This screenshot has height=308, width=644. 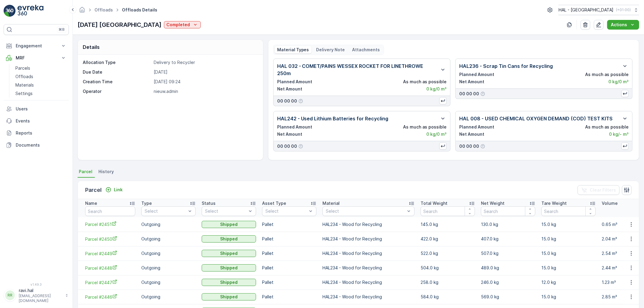 I want to click on button: Actions, so click(x=623, y=25).